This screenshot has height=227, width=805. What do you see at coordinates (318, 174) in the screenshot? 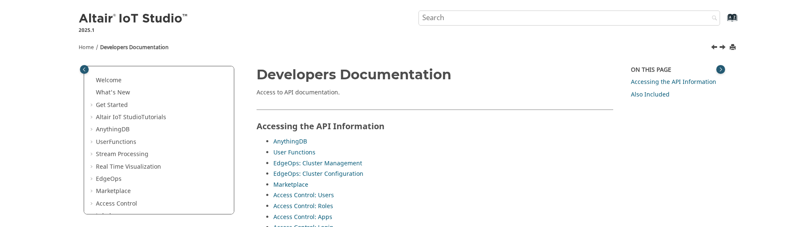
I see `a: EdgeOps: Cluster Configuration` at bounding box center [318, 174].